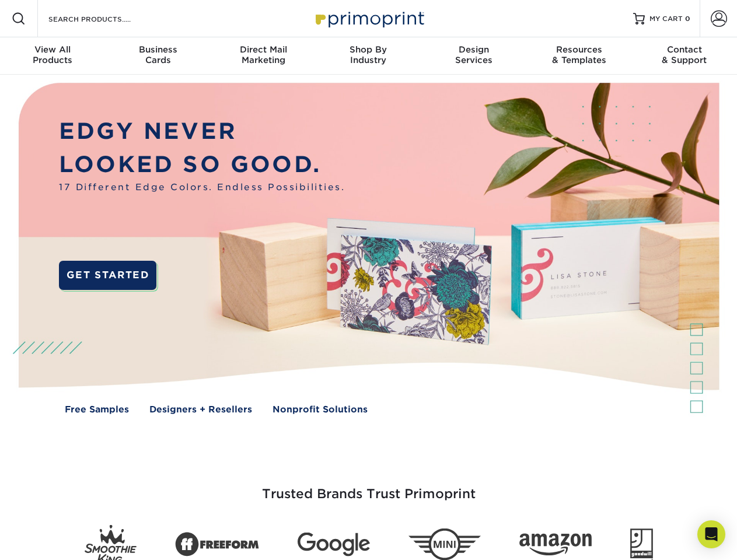 The height and width of the screenshot is (560, 737). What do you see at coordinates (474, 49) in the screenshot?
I see `span: Design` at bounding box center [474, 49].